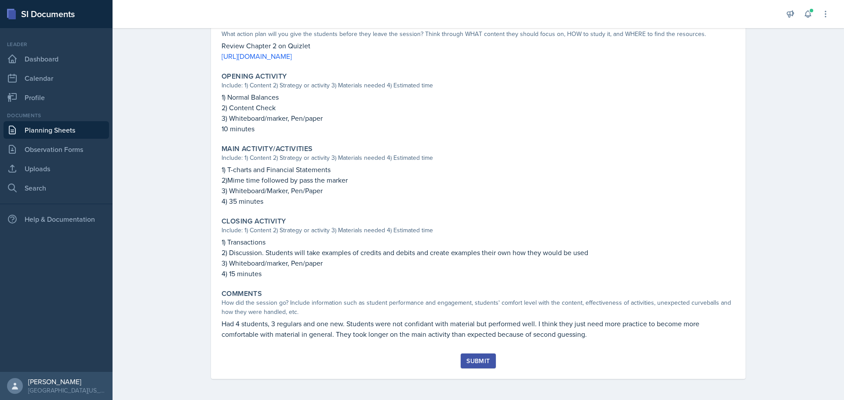  I want to click on a: Profile, so click(56, 98).